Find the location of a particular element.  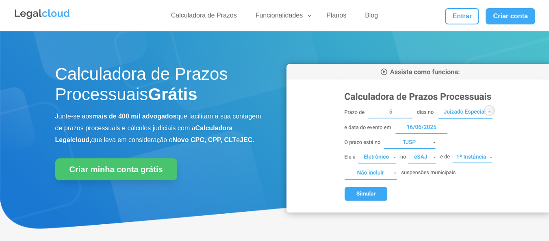

img: Legalcloud Logo is located at coordinates (42, 14).